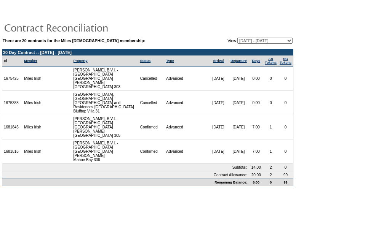 The width and height of the screenshot is (384, 228). What do you see at coordinates (247, 41) in the screenshot?
I see `td: View:` at bounding box center [247, 41].